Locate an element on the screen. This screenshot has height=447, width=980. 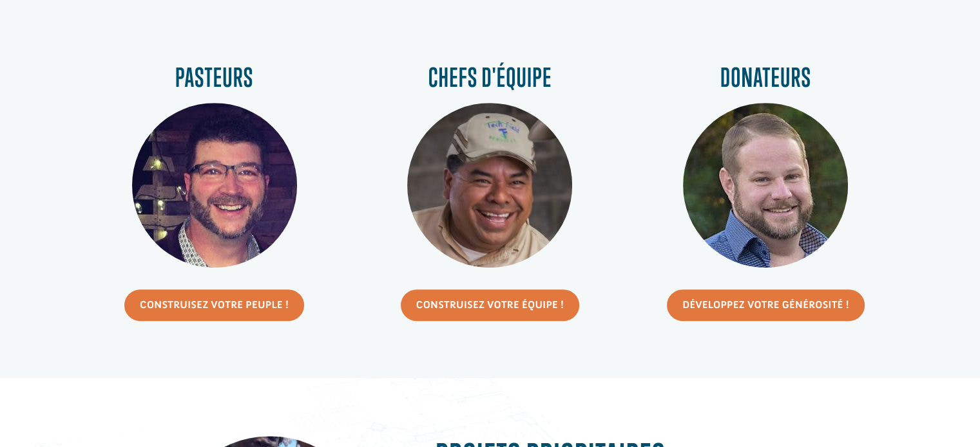
font: Construisez votre équipe ! is located at coordinates (490, 305).